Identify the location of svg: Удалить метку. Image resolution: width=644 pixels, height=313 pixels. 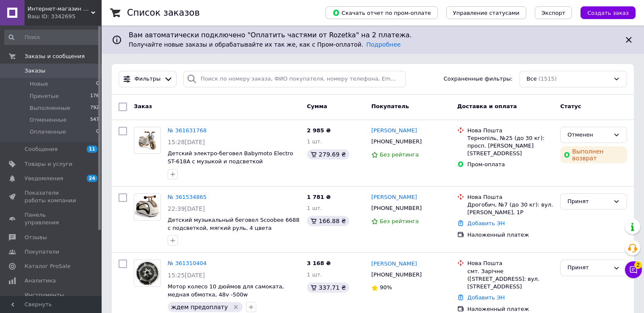
(236, 307).